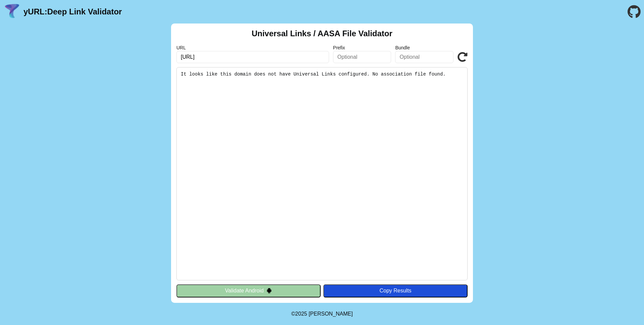 This screenshot has height=325, width=644. I want to click on span: 2025, so click(301, 313).